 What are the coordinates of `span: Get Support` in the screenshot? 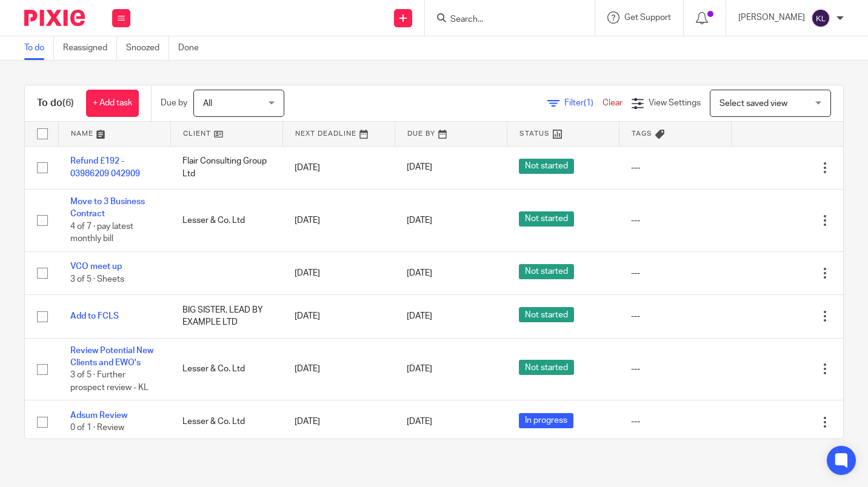 It's located at (647, 18).